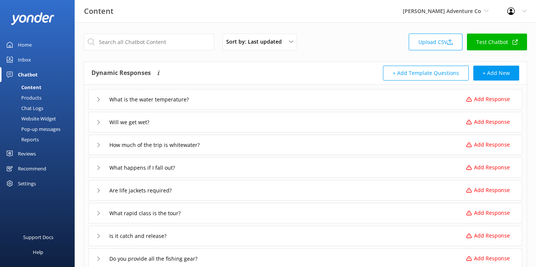  I want to click on input: Search all Chatbot Content, so click(149, 42).